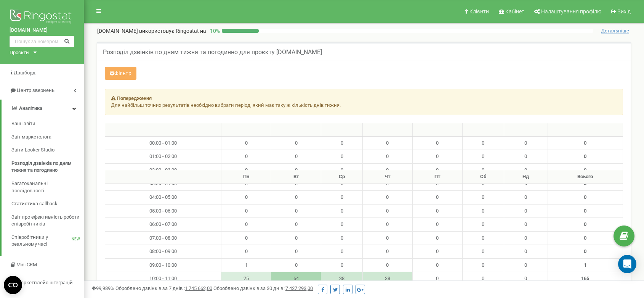 This screenshot has height=298, width=644. I want to click on th: Пн, so click(246, 177).